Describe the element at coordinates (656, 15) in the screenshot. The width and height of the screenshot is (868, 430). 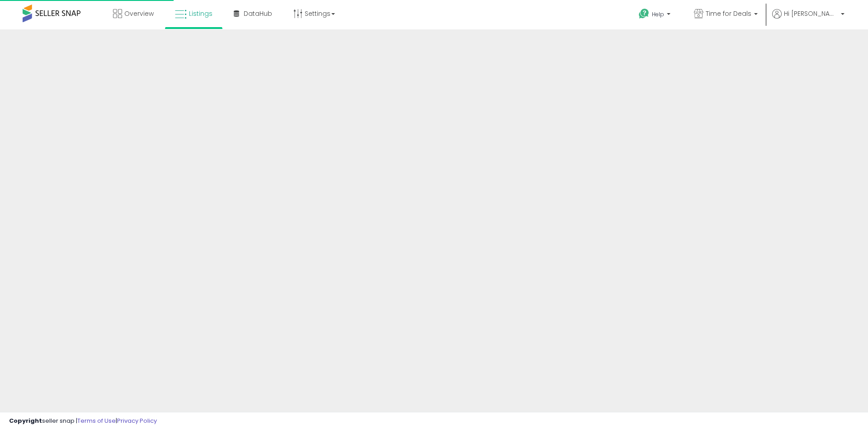
I see `a: Help` at that location.